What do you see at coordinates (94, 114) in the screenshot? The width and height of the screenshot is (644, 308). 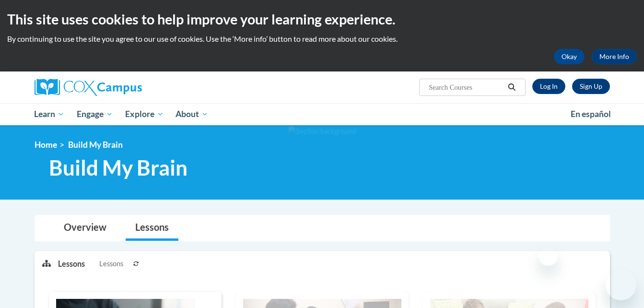 I see `a: Engage` at bounding box center [94, 114].